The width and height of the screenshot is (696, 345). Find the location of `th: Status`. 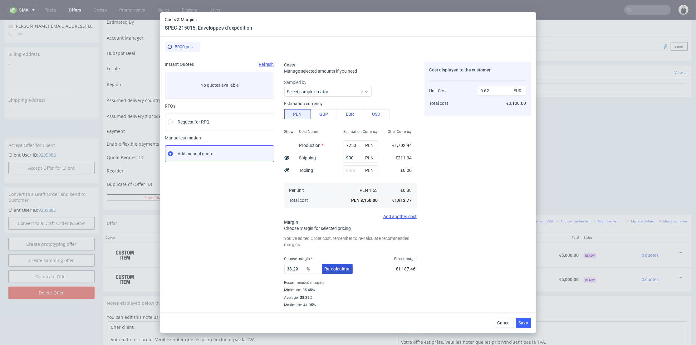

th: Status is located at coordinates (599, 218).